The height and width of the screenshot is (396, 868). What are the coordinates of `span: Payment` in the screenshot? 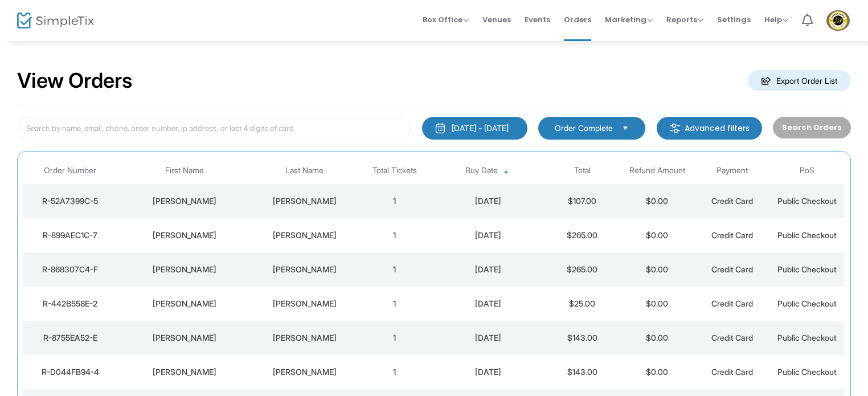 It's located at (732, 170).